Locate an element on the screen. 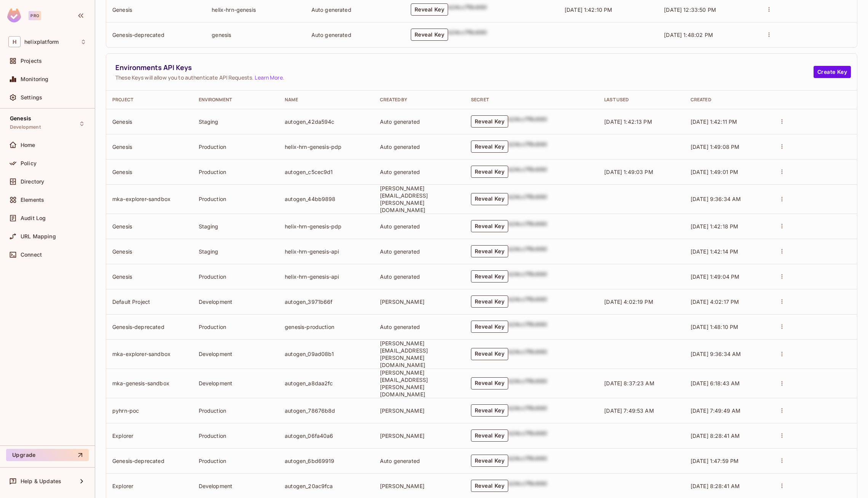  span: These Keys will allow you to authenticate API Requests. . is located at coordinates (464, 77).